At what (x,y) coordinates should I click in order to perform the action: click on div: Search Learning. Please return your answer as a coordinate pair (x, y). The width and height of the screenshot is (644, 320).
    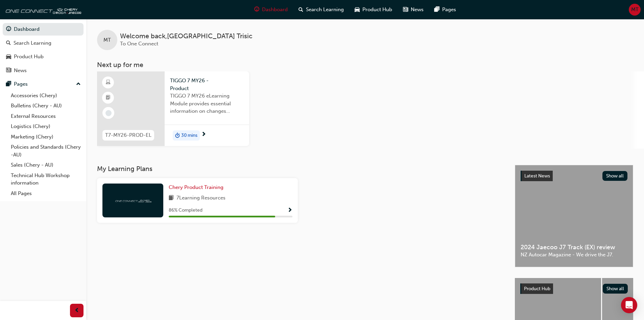
    Looking at the image, I should click on (32, 43).